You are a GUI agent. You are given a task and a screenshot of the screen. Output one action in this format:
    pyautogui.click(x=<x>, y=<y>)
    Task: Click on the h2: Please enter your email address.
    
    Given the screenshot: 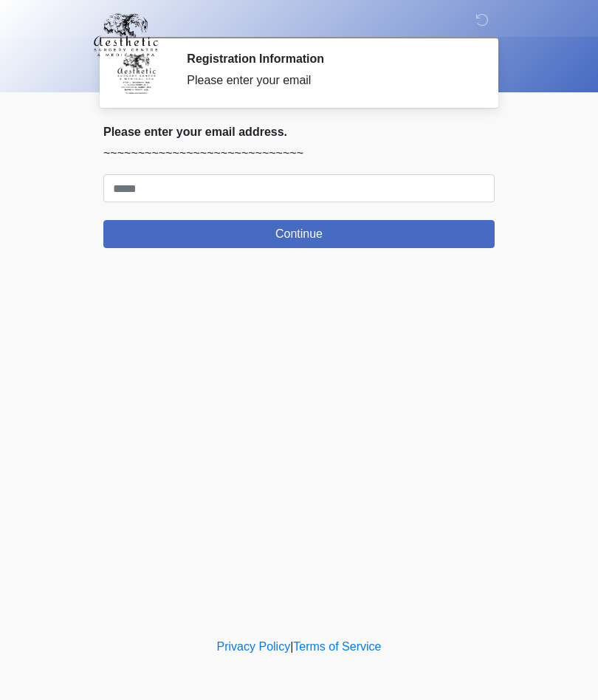 What is the action you would take?
    pyautogui.click(x=299, y=132)
    